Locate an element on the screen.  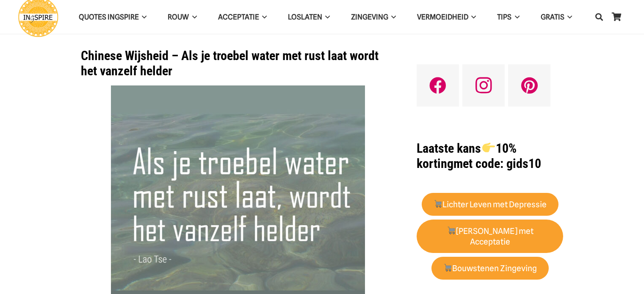
a: Pinterest is located at coordinates (529, 85).